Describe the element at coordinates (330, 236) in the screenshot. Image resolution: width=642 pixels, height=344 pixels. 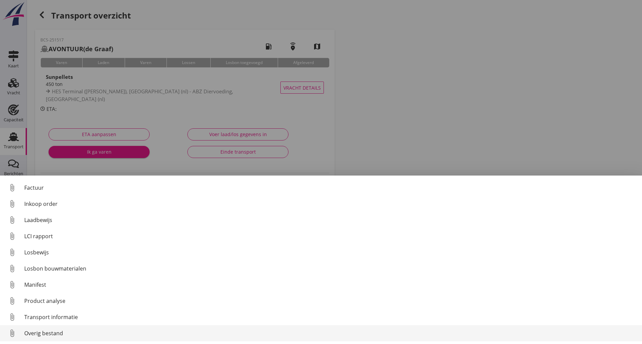
I see `div: LCI rapport` at that location.